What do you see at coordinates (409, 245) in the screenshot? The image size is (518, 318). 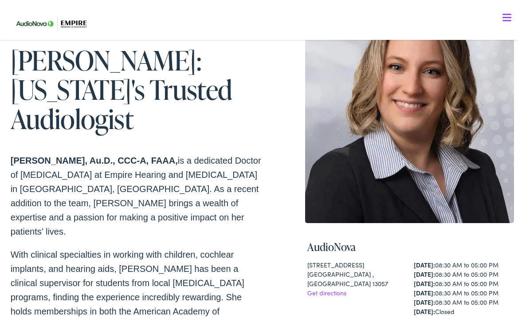 I see `h4: AudioNova` at bounding box center [409, 245].